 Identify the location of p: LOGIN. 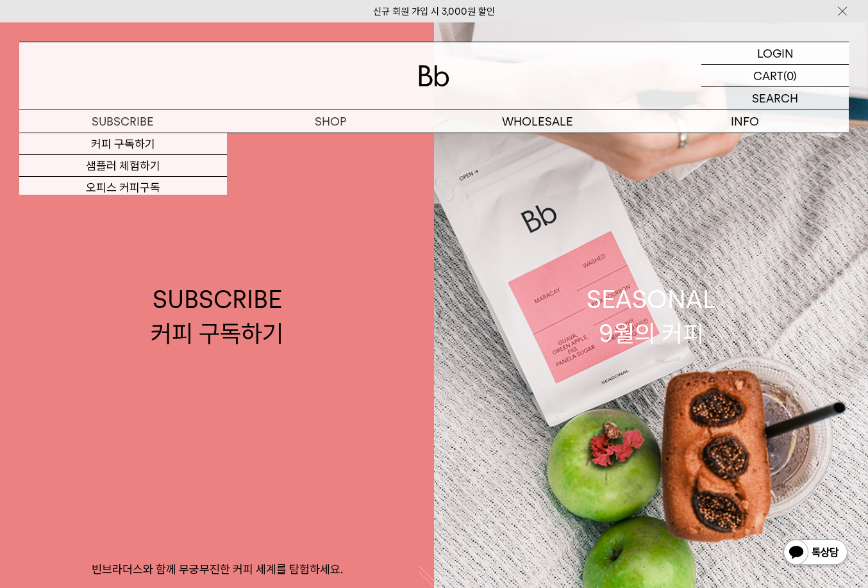
(775, 53).